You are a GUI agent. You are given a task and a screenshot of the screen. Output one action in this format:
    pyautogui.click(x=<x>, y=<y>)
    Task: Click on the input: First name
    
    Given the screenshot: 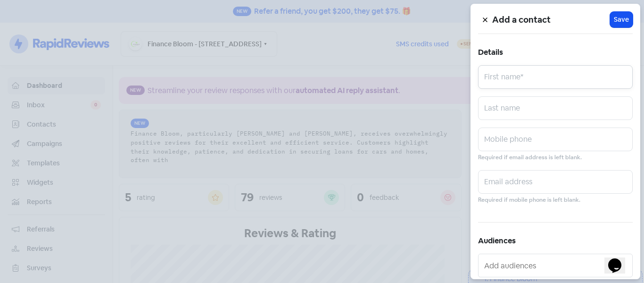 What is the action you would take?
    pyautogui.click(x=556, y=77)
    